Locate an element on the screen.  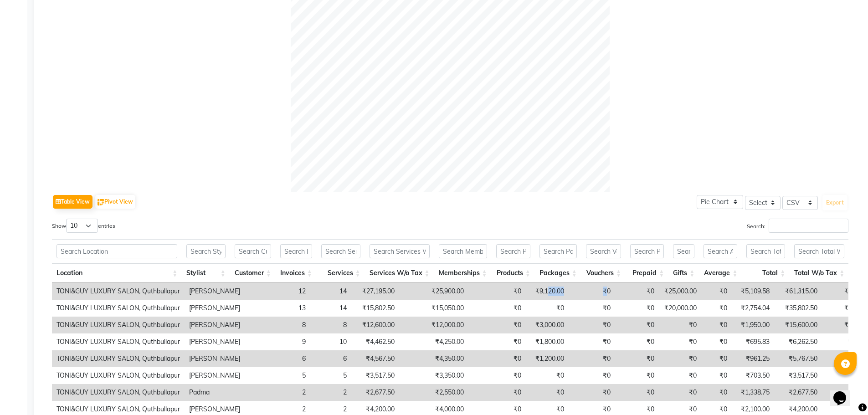
input: Search Total is located at coordinates (766, 251).